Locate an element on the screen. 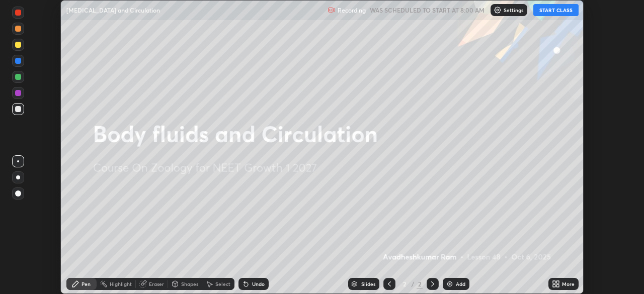 The height and width of the screenshot is (294, 644). p: Recording is located at coordinates (351, 10).